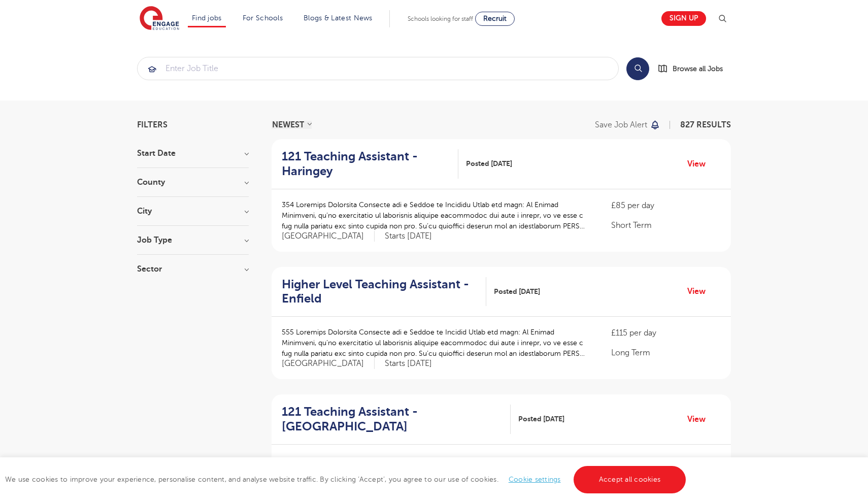 This screenshot has width=868, height=502. I want to click on input: Submit, so click(378, 68).